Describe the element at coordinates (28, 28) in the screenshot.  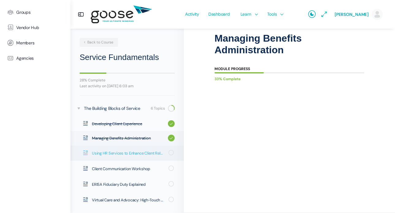
I see `span: Vendor Hub` at that location.